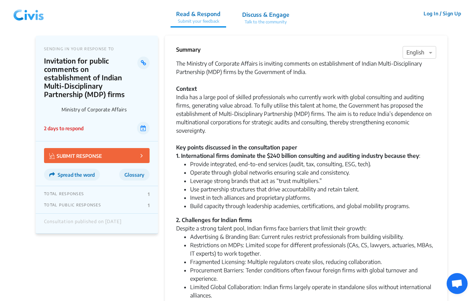  Describe the element at coordinates (214, 220) in the screenshot. I see `strong: 2. Challenges for Indian firms` at that location.